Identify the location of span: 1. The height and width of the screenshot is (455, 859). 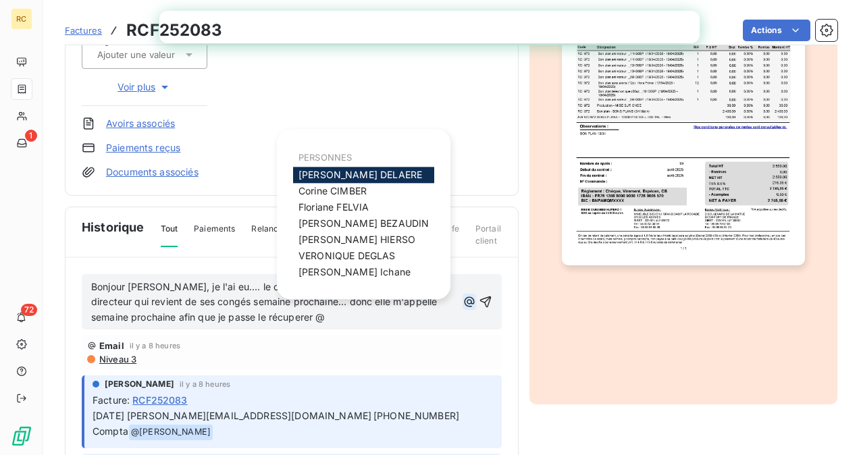
(31, 136).